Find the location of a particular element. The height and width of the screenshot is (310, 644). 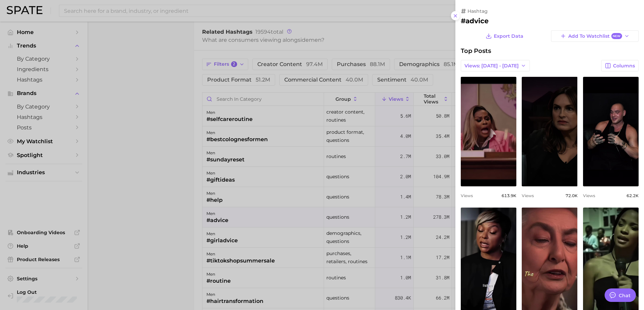

button: Export Data is located at coordinates (504, 36).